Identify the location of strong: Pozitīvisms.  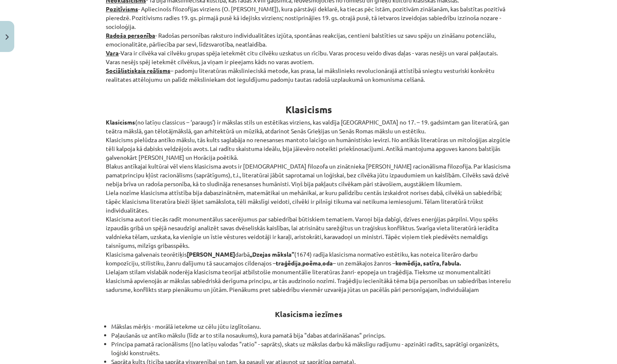
(122, 9).